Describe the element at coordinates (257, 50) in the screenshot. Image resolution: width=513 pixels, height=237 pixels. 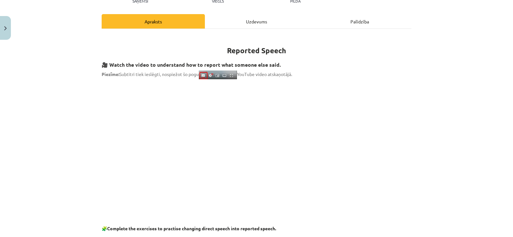
I see `strong: Reported Speech` at that location.